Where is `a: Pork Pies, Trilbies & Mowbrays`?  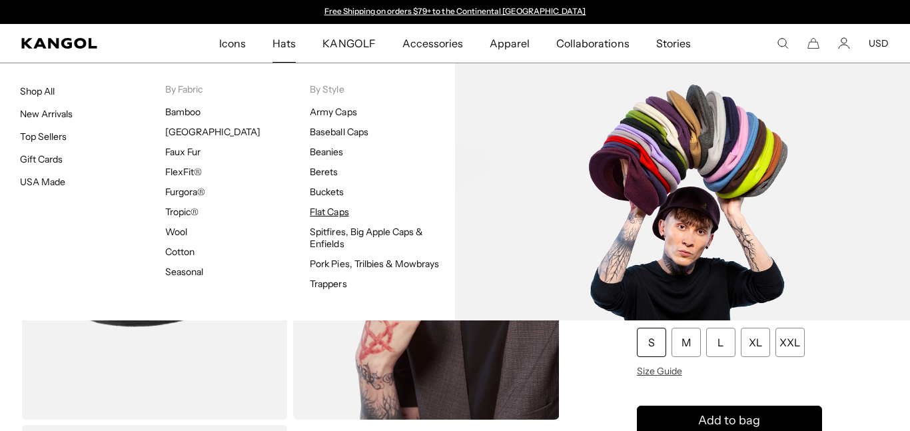
a: Pork Pies, Trilbies & Mowbrays is located at coordinates (374, 264).